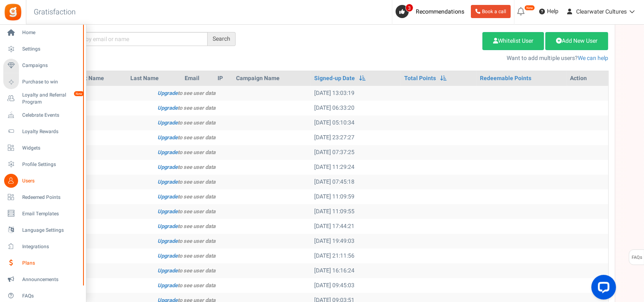 This screenshot has width=644, height=302. What do you see at coordinates (43, 214) in the screenshot?
I see `a: Email Templates` at bounding box center [43, 214].